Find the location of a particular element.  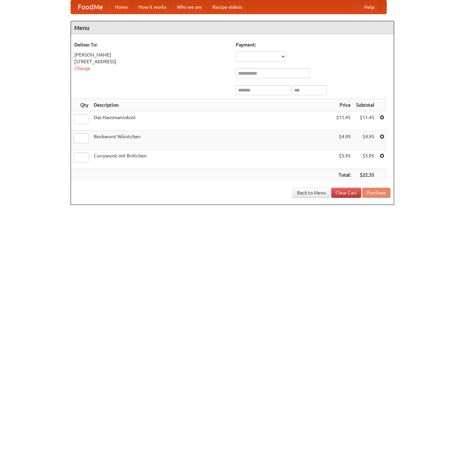

td: Das Hausmannskost is located at coordinates (212, 121).